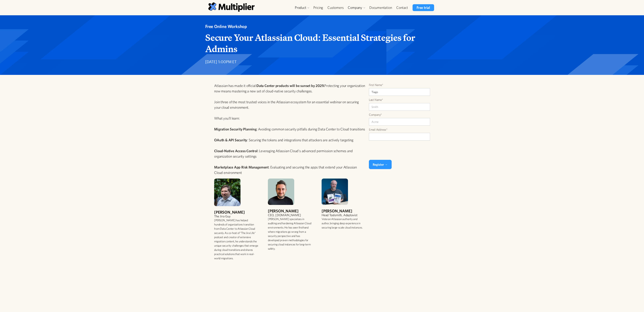  Describe the element at coordinates (400, 115) in the screenshot. I see `label: Company*` at that location.